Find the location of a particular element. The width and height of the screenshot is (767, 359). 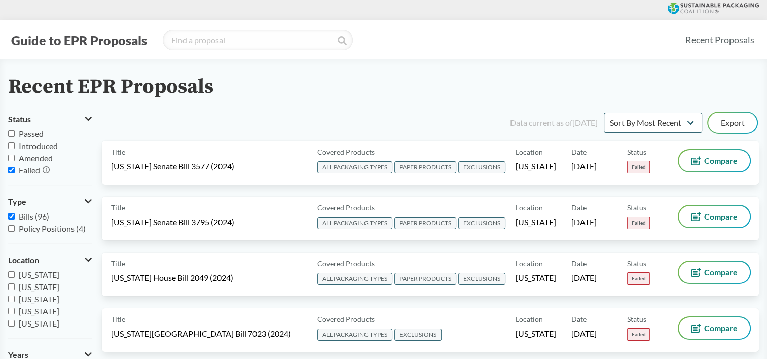

button: Location is located at coordinates (50, 260).